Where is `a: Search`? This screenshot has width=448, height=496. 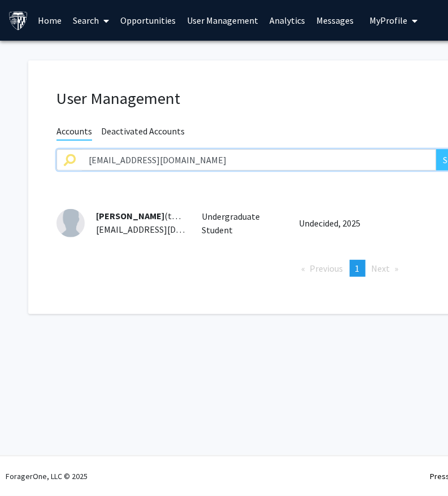
a: Search is located at coordinates (91, 21).